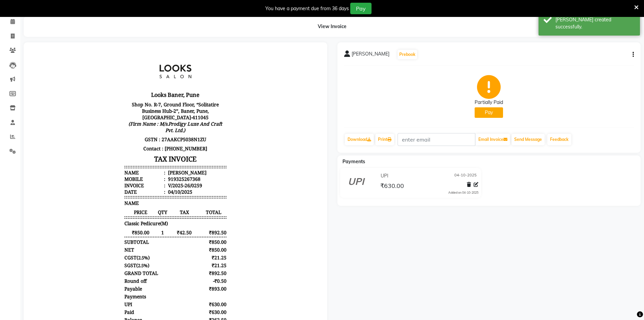 The image size is (644, 320). Describe the element at coordinates (145, 110) in the screenshot. I see `h3: TAX INVOICE` at that location.